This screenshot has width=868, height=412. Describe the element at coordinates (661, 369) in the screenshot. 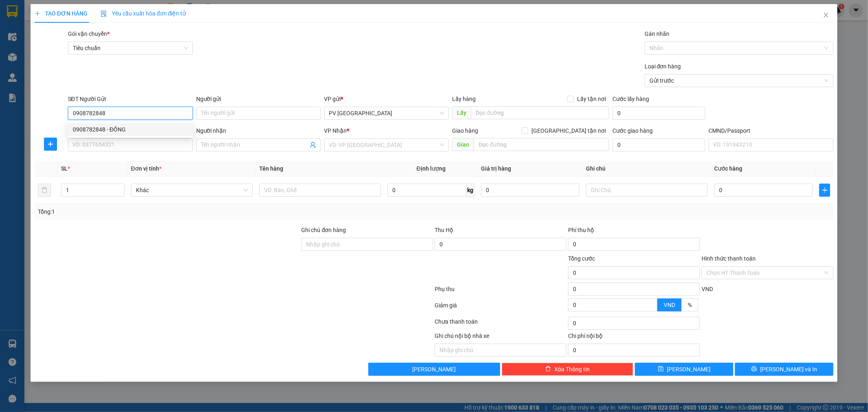

I see `span: save` at that location.